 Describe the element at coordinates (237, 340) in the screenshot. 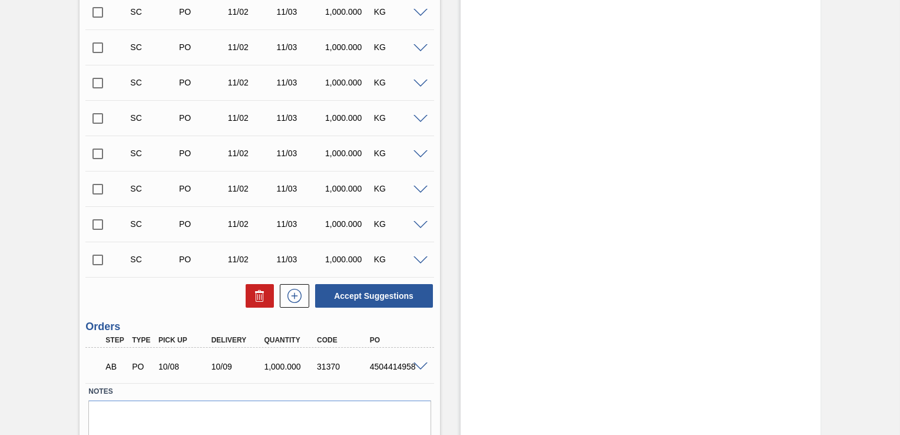

I see `div: Delivery` at that location.